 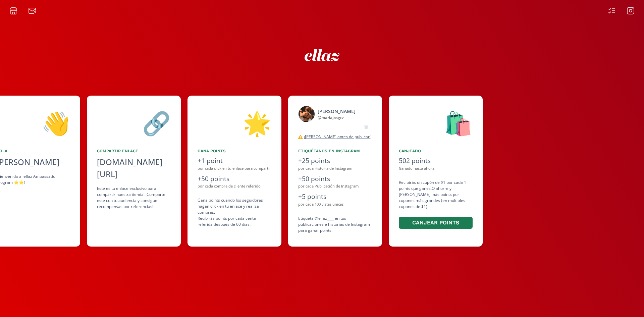 What do you see at coordinates (335, 161) in the screenshot?
I see `div: +25 points` at bounding box center [335, 161].